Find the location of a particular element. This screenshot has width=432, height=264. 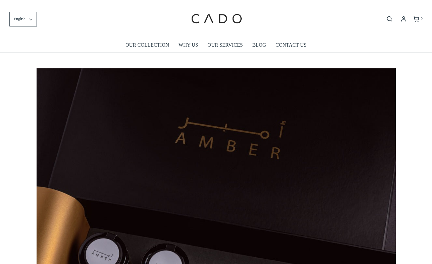

a: CONTACT US is located at coordinates (291, 45).